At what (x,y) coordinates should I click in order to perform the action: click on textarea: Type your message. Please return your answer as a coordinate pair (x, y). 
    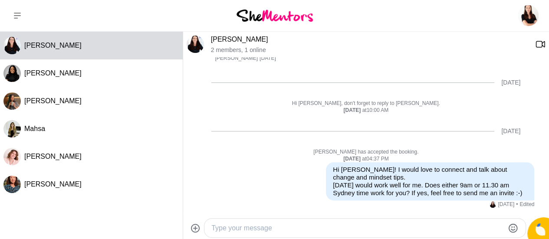
    Looking at the image, I should click on (358, 228).